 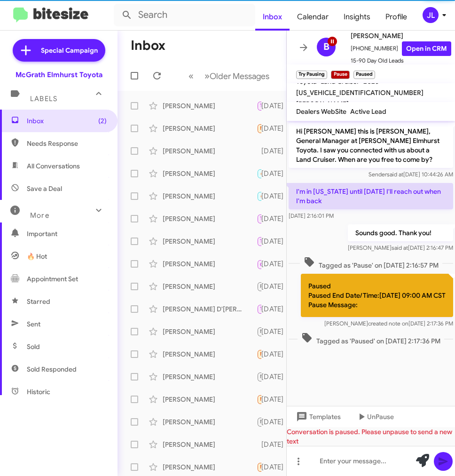 I want to click on div: Inbound Call, so click(x=259, y=263).